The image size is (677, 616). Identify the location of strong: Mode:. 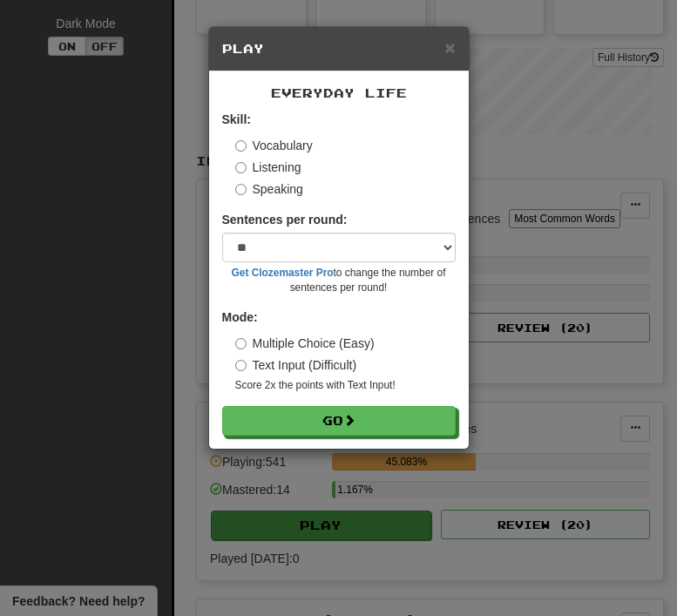
(239, 317).